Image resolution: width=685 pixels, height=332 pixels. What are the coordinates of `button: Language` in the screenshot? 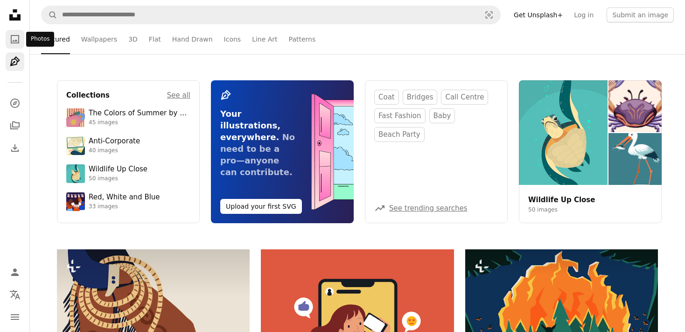 It's located at (15, 294).